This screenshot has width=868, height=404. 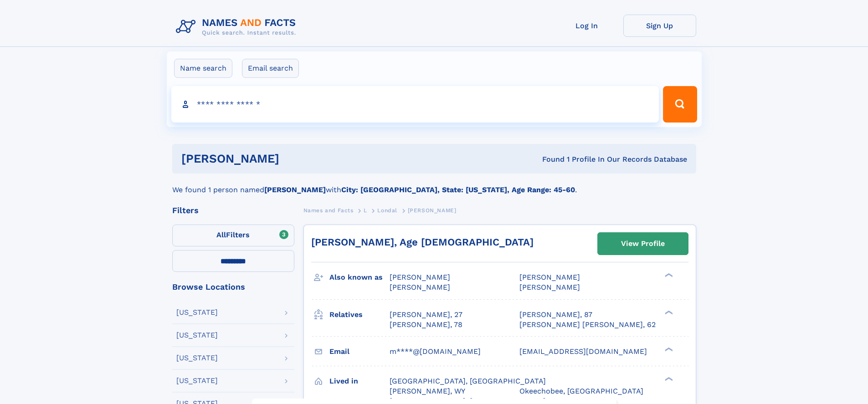 What do you see at coordinates (360, 352) in the screenshot?
I see `h3: Email` at bounding box center [360, 352].